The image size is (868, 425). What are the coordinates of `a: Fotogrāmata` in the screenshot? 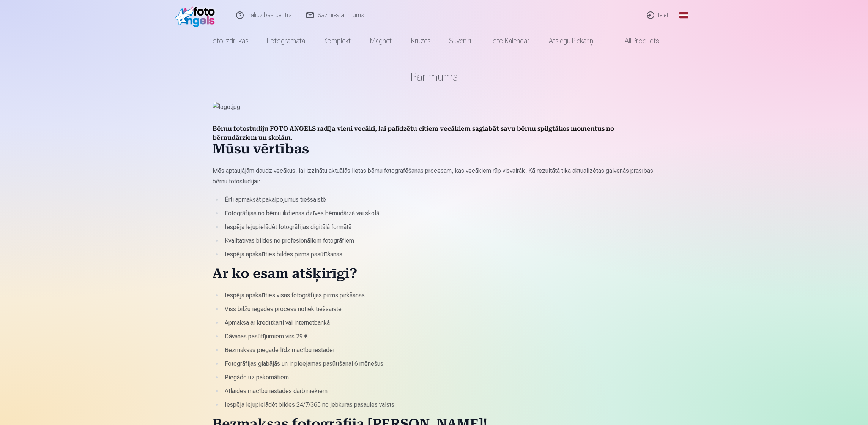 It's located at (286, 41).